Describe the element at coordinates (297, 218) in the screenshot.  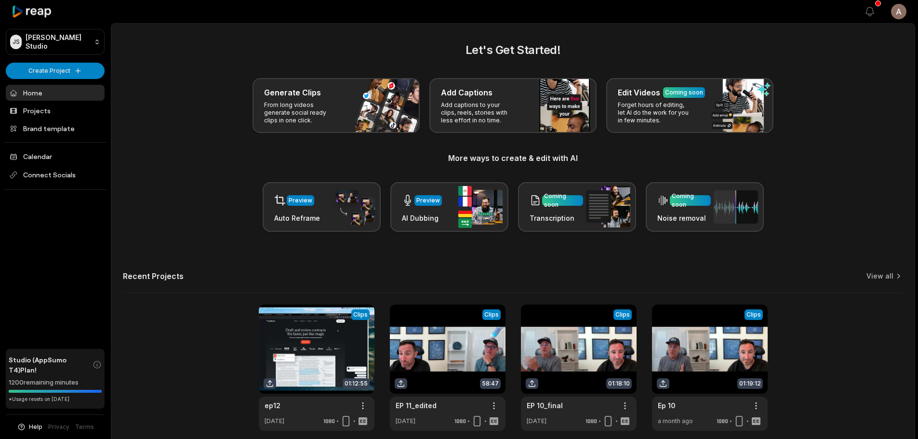
I see `h3: Auto Reframe` at that location.